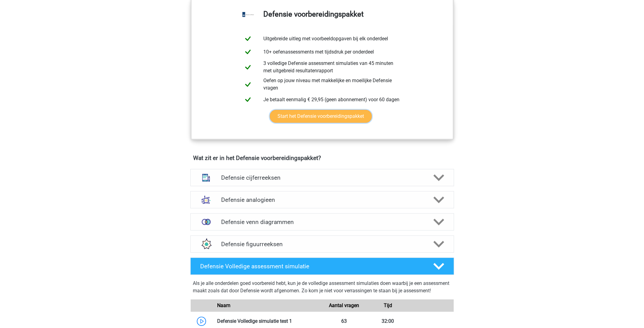 The height and width of the screenshot is (328, 644). Describe the element at coordinates (206, 177) in the screenshot. I see `img: cijferreeksen` at that location.